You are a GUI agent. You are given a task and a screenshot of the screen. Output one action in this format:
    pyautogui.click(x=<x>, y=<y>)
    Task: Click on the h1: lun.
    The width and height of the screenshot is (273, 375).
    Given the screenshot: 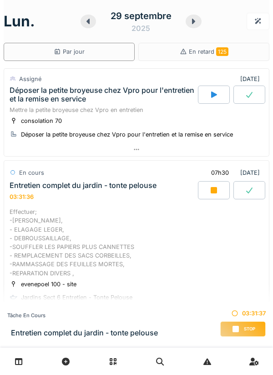 What is the action you would take?
    pyautogui.click(x=19, y=21)
    